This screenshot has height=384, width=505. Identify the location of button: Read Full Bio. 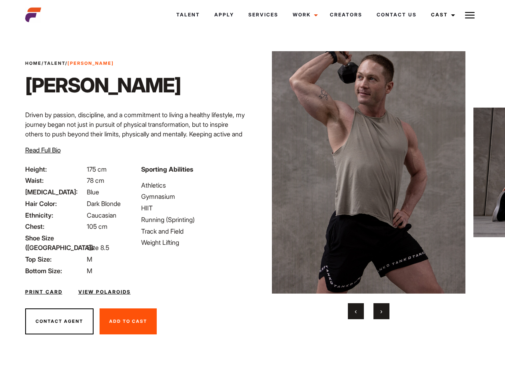
(43, 150).